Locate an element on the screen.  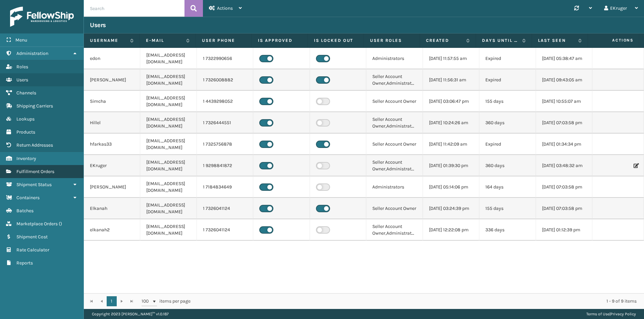
td: 1 7184834649 is located at coordinates (225, 187).